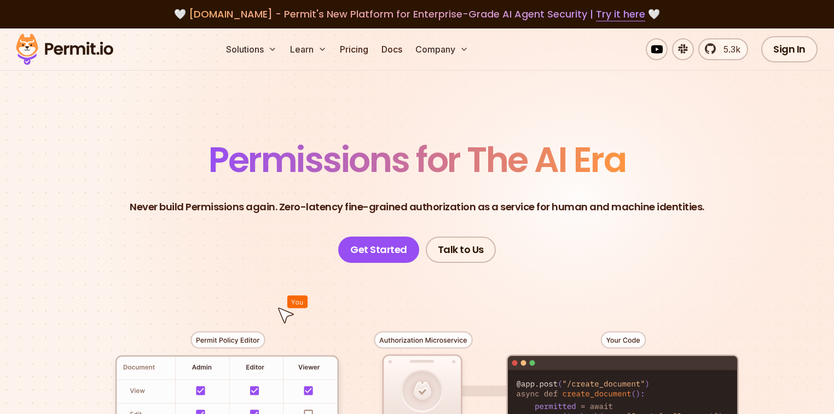  I want to click on button: Company, so click(442, 49).